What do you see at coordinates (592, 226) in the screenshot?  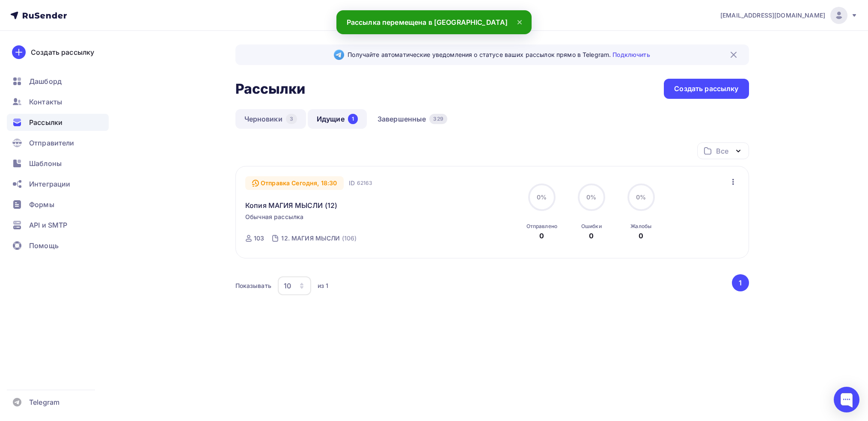 I see `div: Ошибки` at bounding box center [592, 226].